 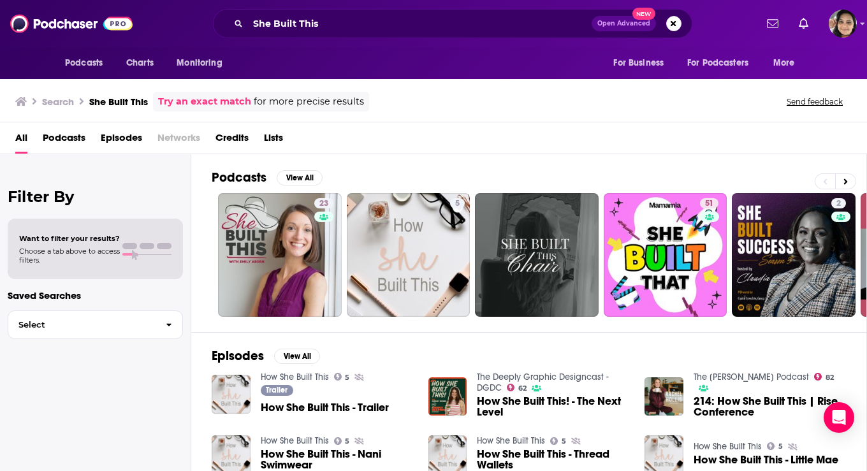 What do you see at coordinates (178, 140) in the screenshot?
I see `span: Networks` at bounding box center [178, 140].